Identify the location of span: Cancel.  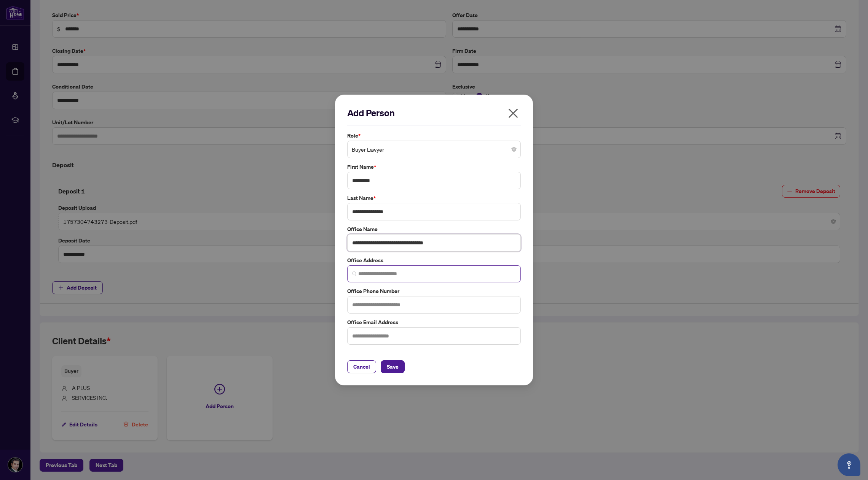
(362, 367).